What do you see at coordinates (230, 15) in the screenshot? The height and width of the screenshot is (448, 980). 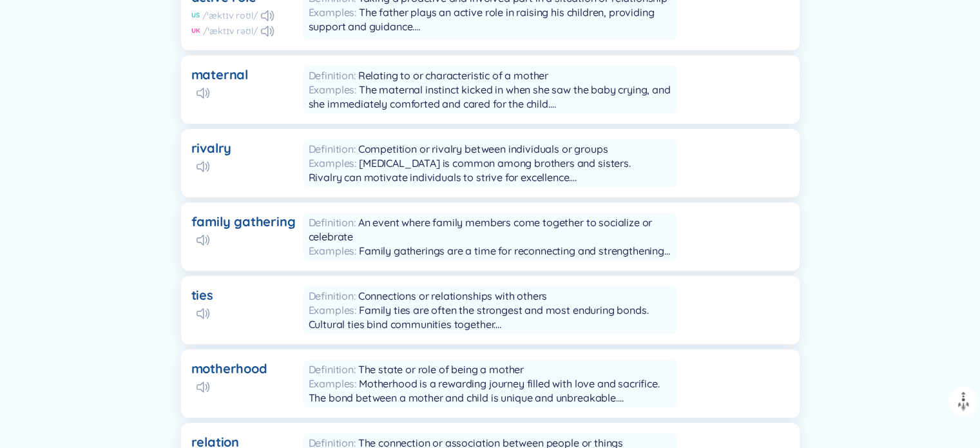 I see `div: /ˈæktɪv roʊl/` at bounding box center [230, 15].